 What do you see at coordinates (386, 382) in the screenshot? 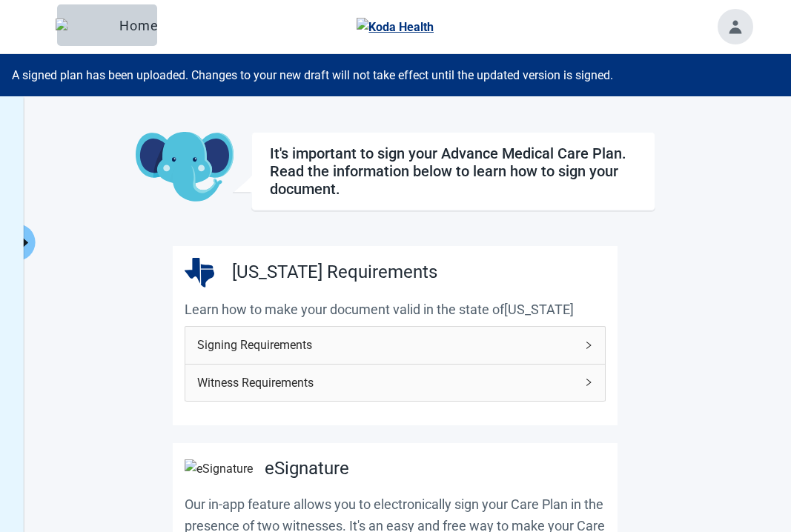
I see `span: Witness Requirements` at bounding box center [386, 382].